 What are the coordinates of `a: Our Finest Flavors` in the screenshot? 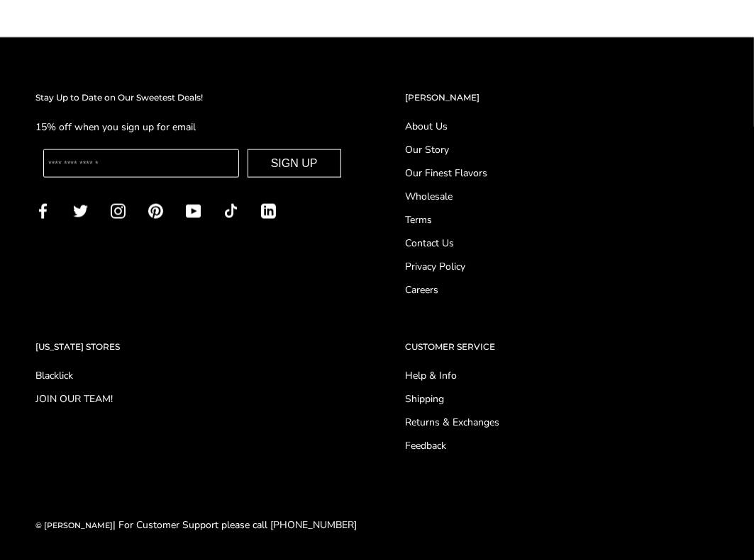 It's located at (562, 173).